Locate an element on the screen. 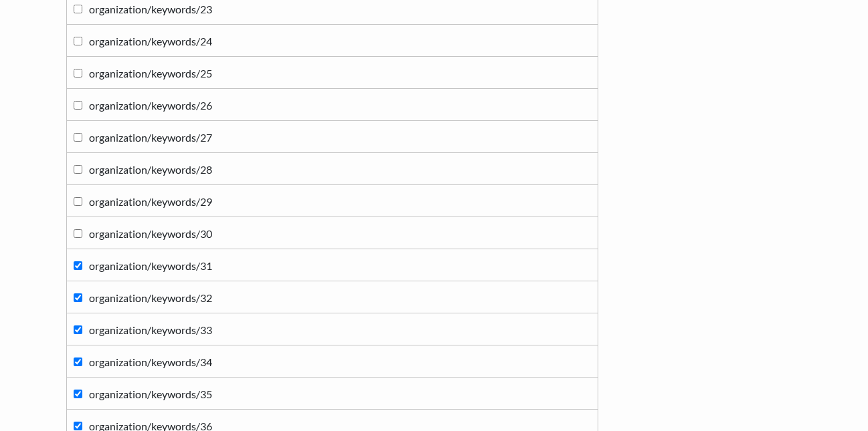  span: organization/keywords/35 is located at coordinates (151, 394).